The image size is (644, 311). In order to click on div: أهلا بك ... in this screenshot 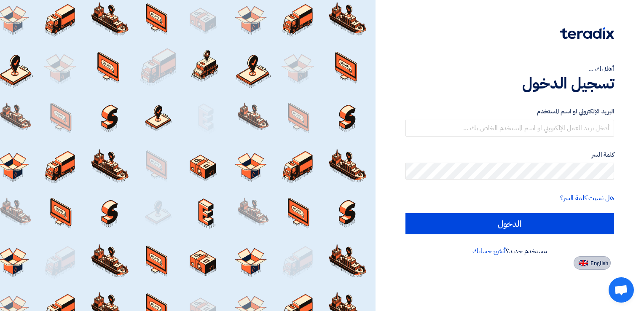, I will do `click(510, 69)`.